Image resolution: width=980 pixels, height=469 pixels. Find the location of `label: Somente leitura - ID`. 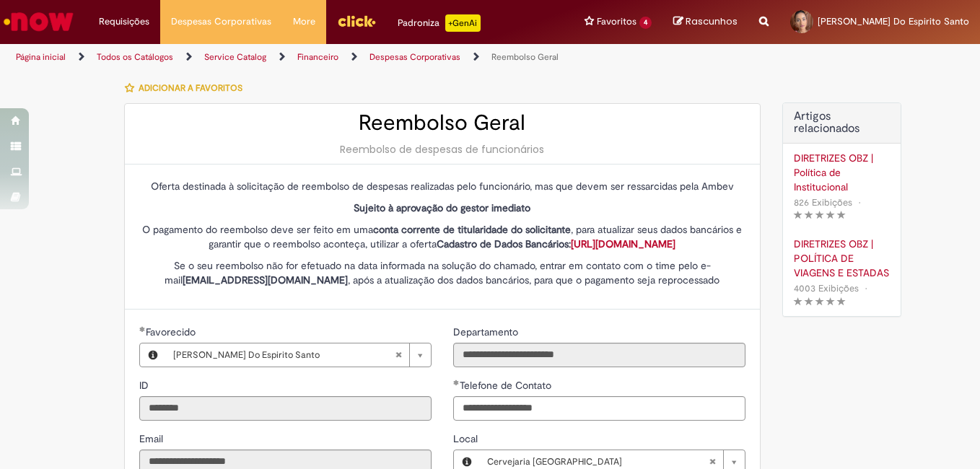

label: Somente leitura - ID is located at coordinates (145, 386).